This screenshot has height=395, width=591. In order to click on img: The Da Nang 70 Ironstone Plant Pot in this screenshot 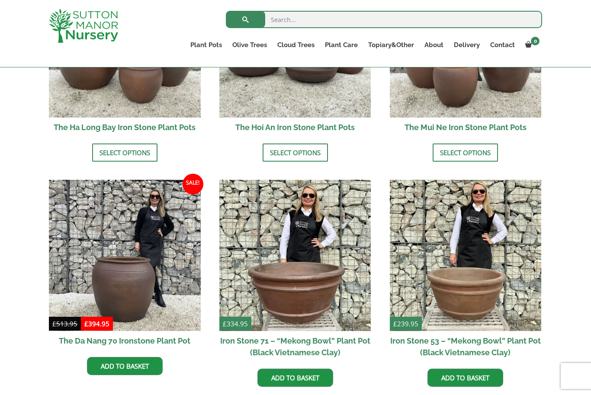, I will do `click(125, 256)`.